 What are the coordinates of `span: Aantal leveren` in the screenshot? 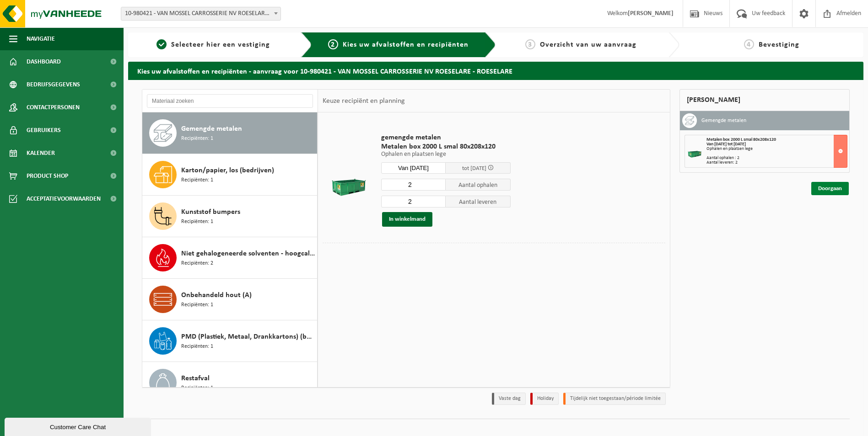 It's located at (478, 202).